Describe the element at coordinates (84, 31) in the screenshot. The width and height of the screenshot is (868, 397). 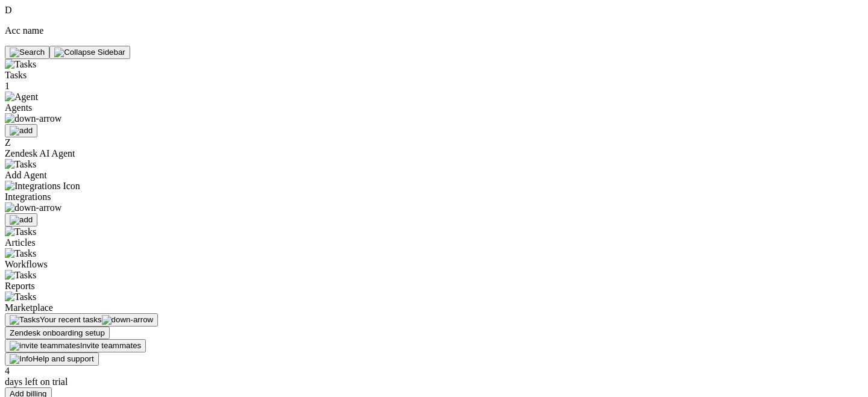
I see `p: Acc name` at that location.